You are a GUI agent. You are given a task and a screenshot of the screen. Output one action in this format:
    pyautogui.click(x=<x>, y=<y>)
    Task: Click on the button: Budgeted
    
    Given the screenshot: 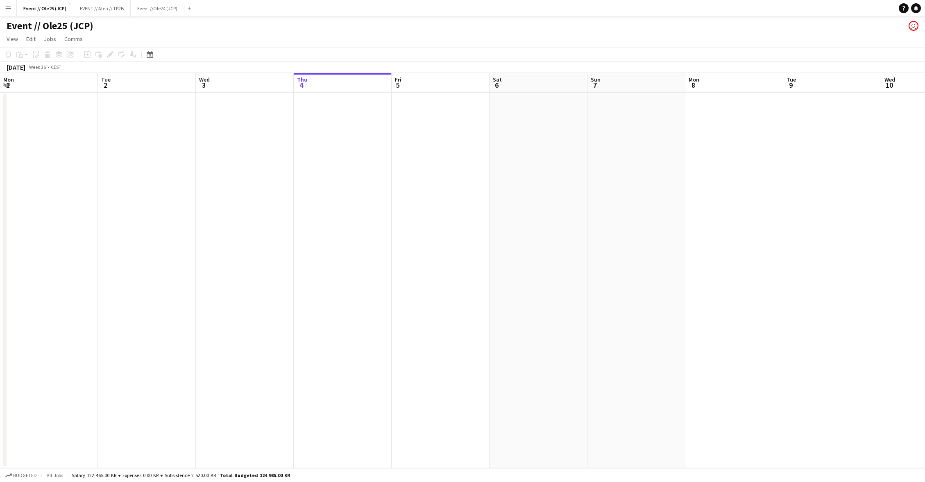 What is the action you would take?
    pyautogui.click(x=21, y=475)
    